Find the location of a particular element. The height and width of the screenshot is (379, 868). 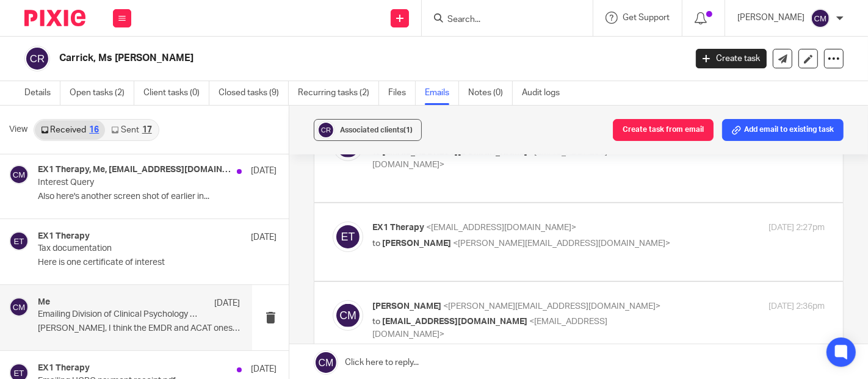

a: Audit logs is located at coordinates (545, 93).